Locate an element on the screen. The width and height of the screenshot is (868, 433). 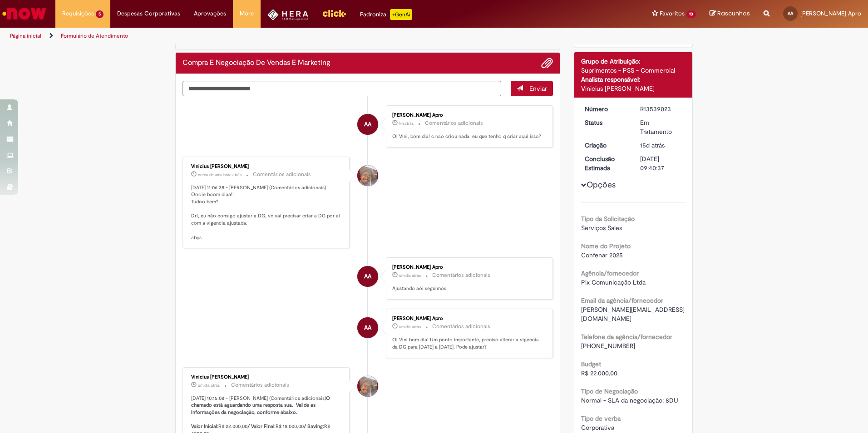
time: 29/09/2025 10:26:53 is located at coordinates (410, 275).